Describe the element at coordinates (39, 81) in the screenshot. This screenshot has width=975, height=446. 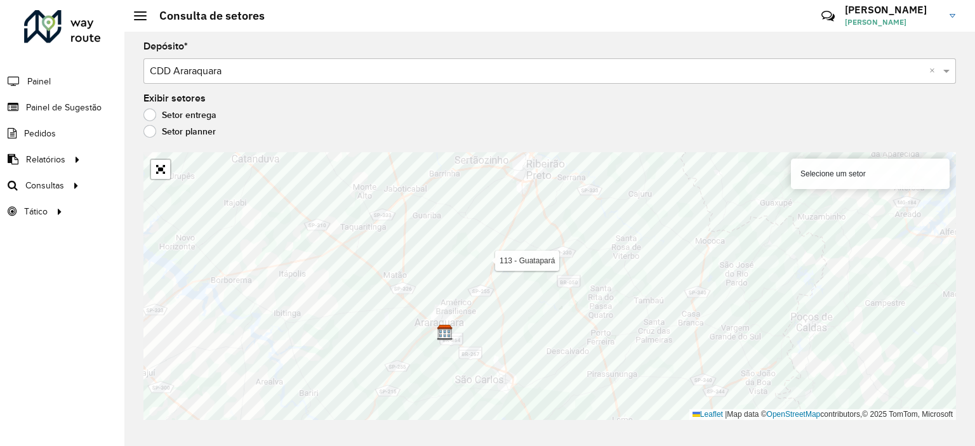
I see `span: Painel` at that location.